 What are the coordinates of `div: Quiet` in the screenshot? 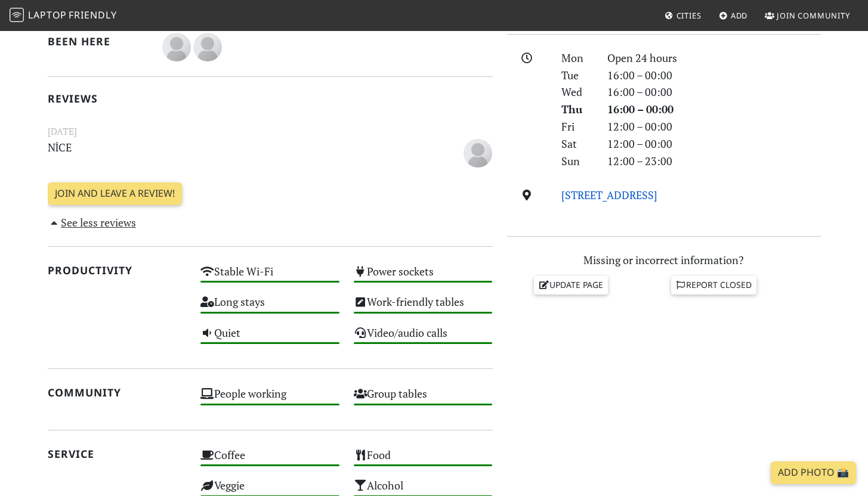 It's located at (270, 338).